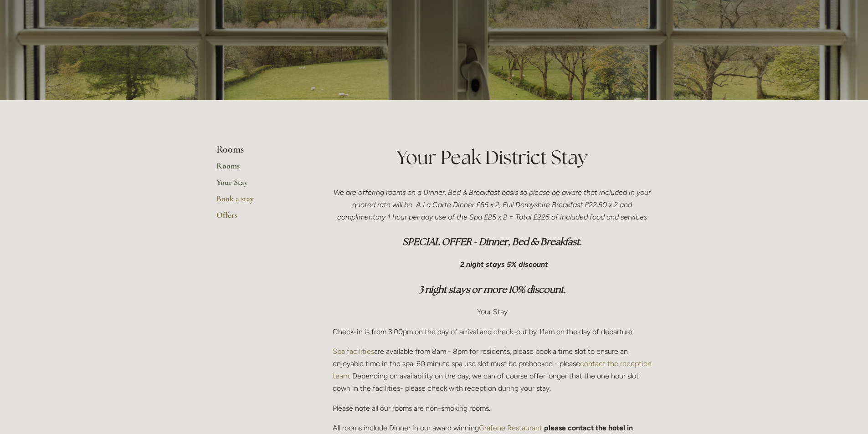 Image resolution: width=868 pixels, height=434 pixels. Describe the element at coordinates (260, 169) in the screenshot. I see `a: Rooms` at that location.